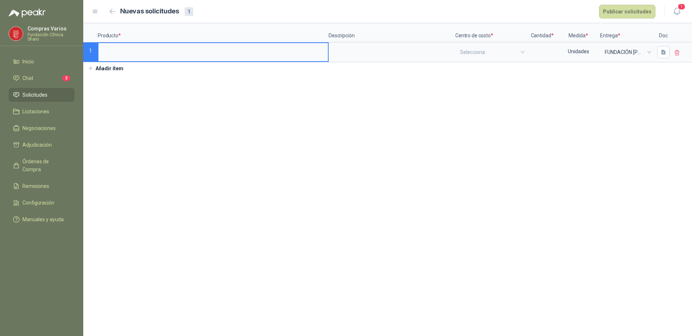  I want to click on div: 1, so click(189, 12).